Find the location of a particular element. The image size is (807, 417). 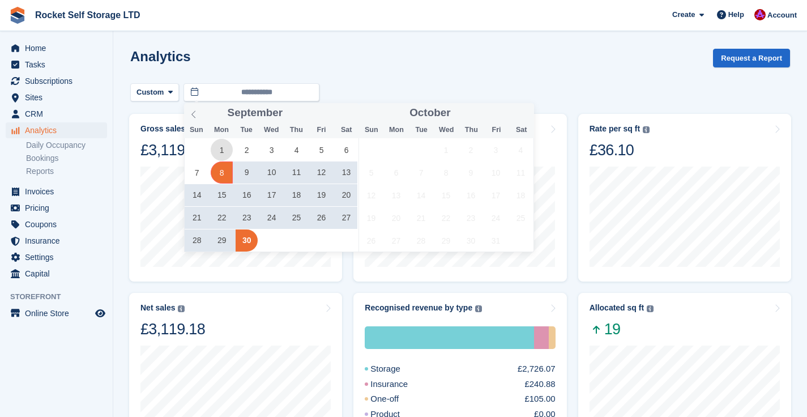

span: October 31, 2025 is located at coordinates (496, 240).